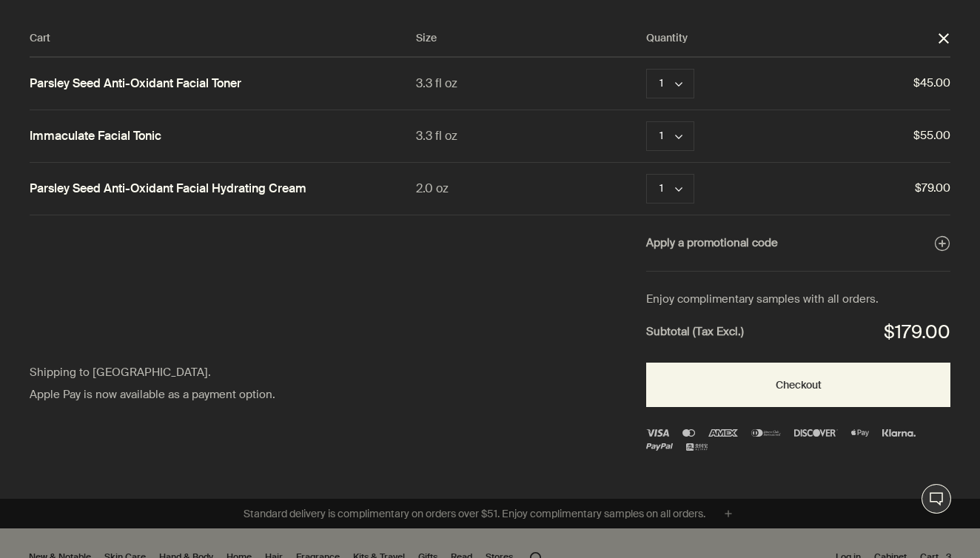 This screenshot has width=980, height=558. What do you see at coordinates (816, 433) in the screenshot?
I see `img: discover-3` at bounding box center [816, 433].